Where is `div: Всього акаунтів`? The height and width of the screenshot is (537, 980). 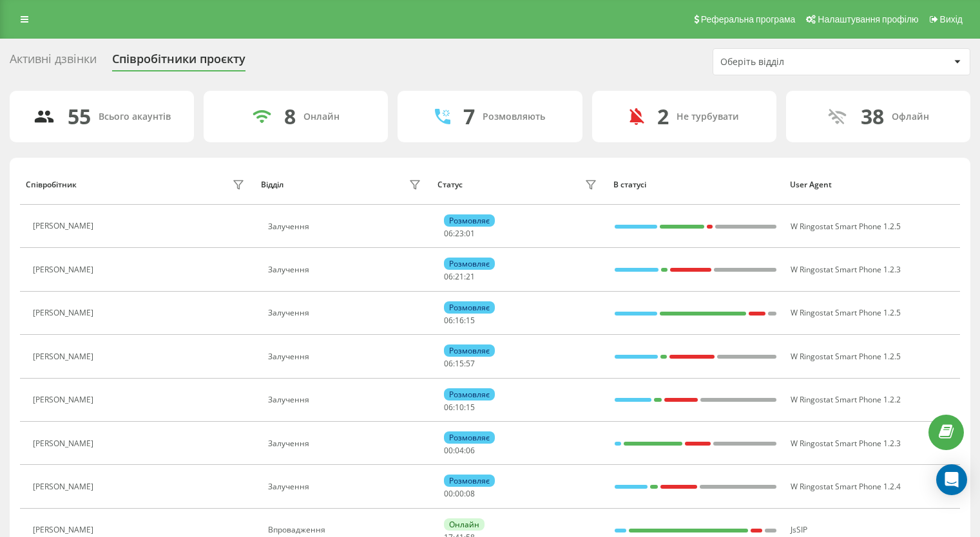 div: Всього акаунтів is located at coordinates (134, 117).